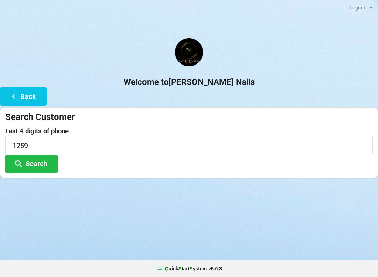 Image resolution: width=378 pixels, height=277 pixels. I want to click on input: 0000, so click(189, 145).